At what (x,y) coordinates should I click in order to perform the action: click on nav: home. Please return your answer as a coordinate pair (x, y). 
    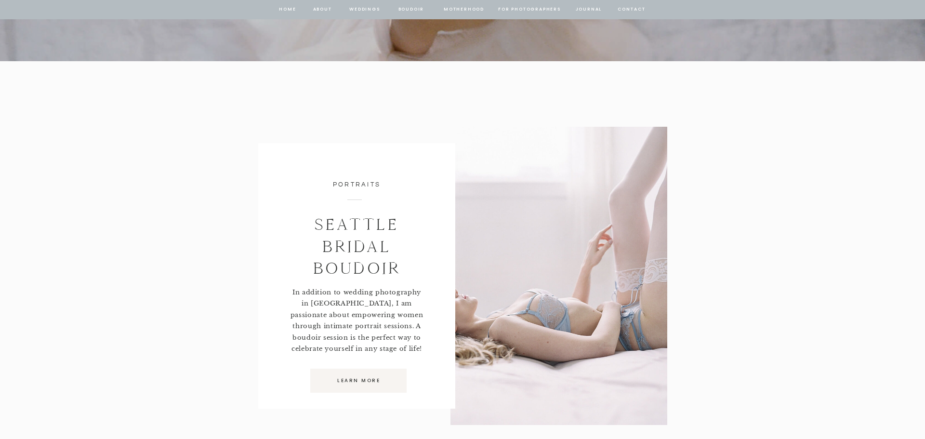
    Looking at the image, I should click on (287, 10).